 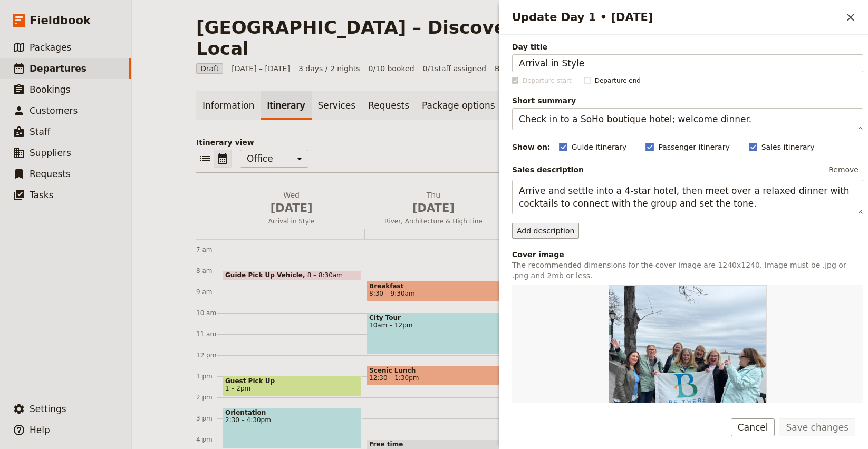 What do you see at coordinates (458, 105) in the screenshot?
I see `a: Package options` at bounding box center [458, 105].